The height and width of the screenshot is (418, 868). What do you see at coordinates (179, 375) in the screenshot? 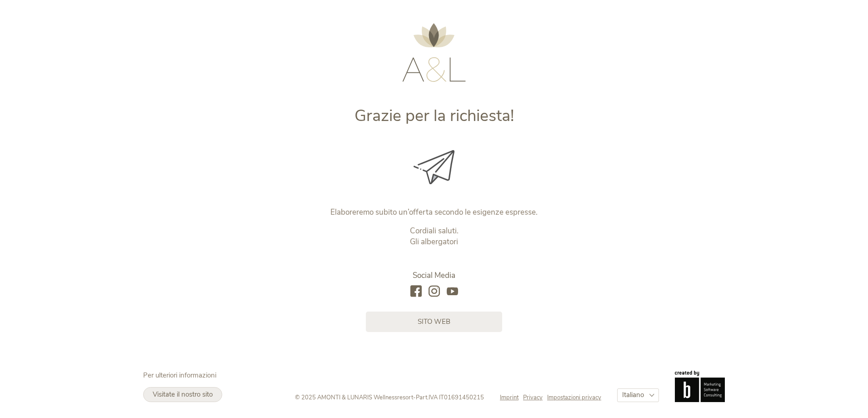
I see `span: Per ulteriori informazioni` at bounding box center [179, 375].